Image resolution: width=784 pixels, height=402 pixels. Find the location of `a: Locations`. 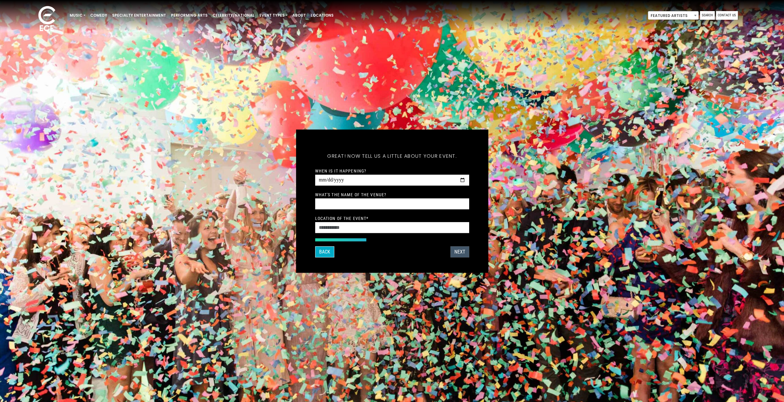

a: Locations is located at coordinates (322, 15).